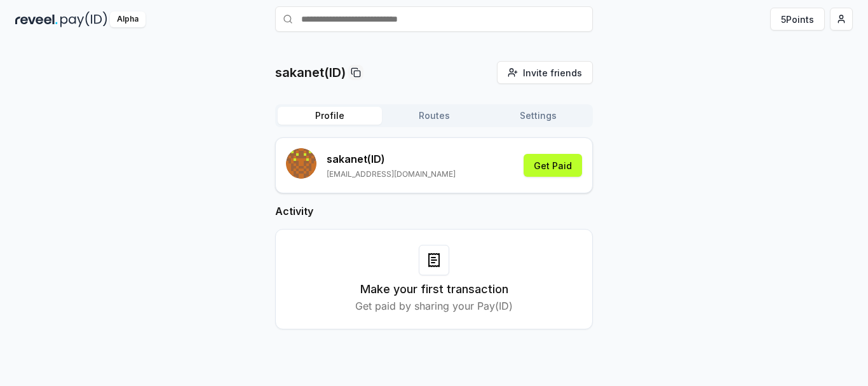 This screenshot has height=386, width=868. What do you see at coordinates (553, 165) in the screenshot?
I see `button: Get Paid` at bounding box center [553, 165].